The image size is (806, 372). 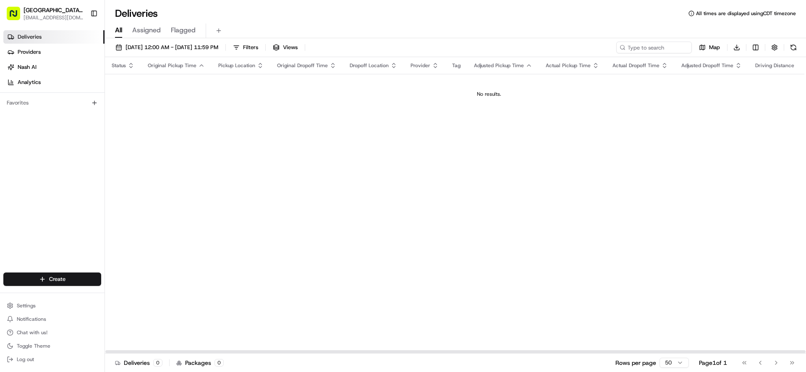 What do you see at coordinates (774, 65) in the screenshot?
I see `span: Driving Distance` at bounding box center [774, 65].